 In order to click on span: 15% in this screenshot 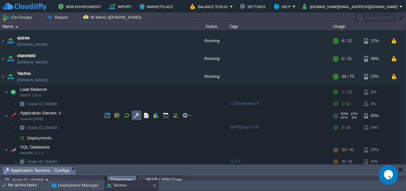, I will do `click(353, 114)`.